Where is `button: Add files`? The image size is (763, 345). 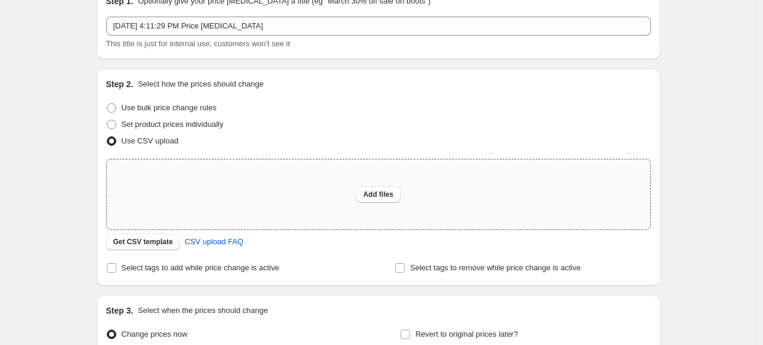 button: Add files is located at coordinates (378, 195).